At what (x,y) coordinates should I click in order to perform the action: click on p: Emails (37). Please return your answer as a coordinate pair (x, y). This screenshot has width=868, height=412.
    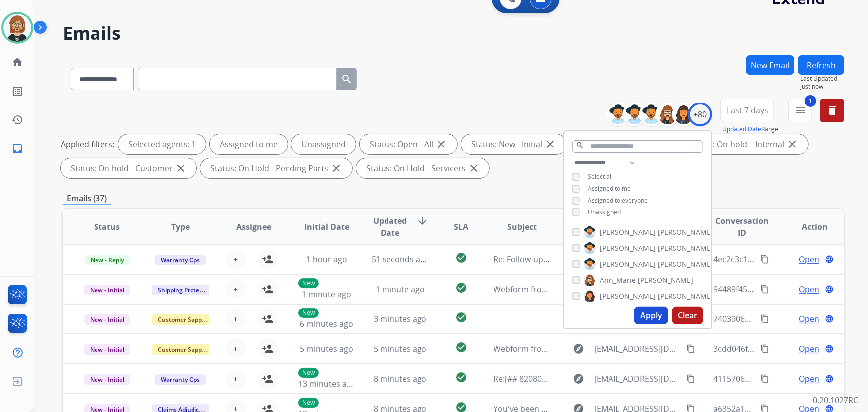
    Looking at the image, I should click on (87, 198).